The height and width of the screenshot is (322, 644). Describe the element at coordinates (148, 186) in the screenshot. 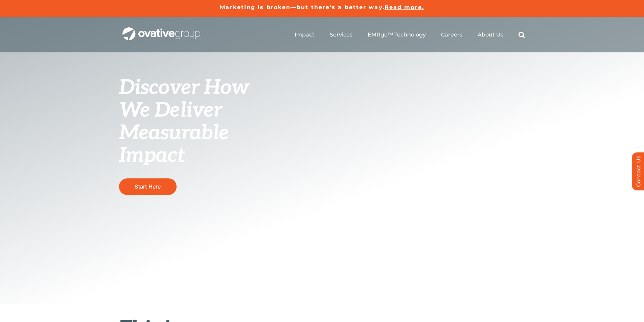

I see `a: Start Here` at that location.